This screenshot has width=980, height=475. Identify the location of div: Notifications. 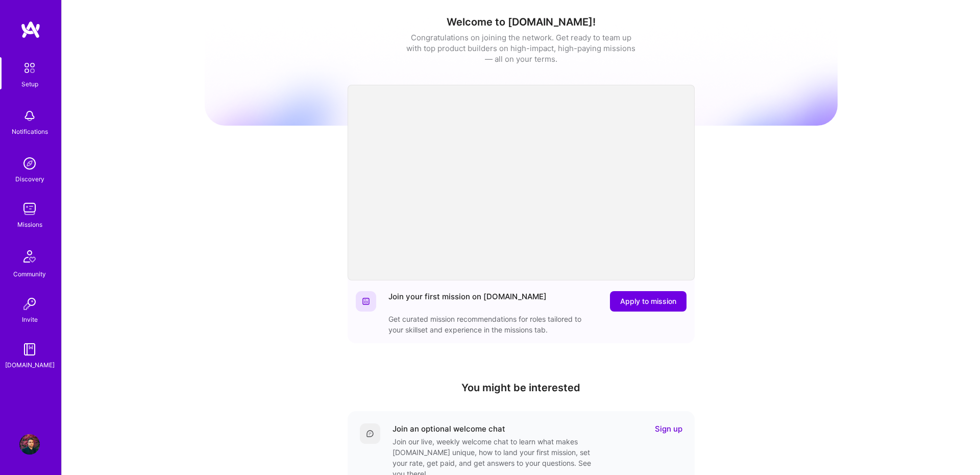
(30, 131).